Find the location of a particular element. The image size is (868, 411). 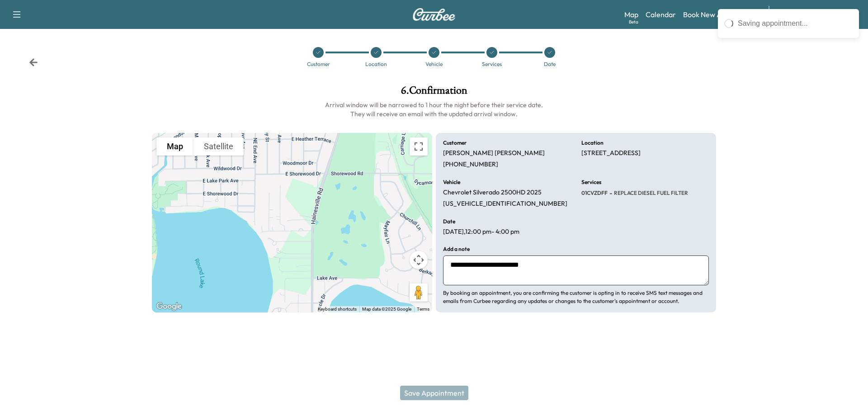

span: 01CVZDFF is located at coordinates (595, 193).